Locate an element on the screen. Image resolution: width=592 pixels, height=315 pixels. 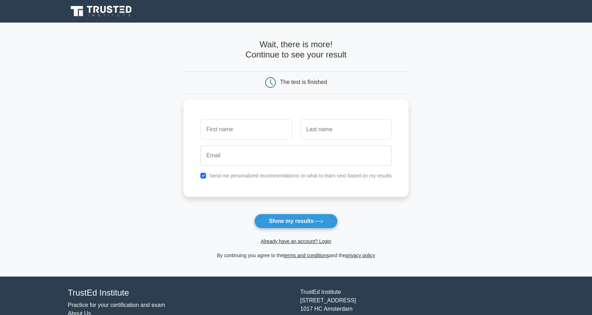
a: Practice for your certification and exam is located at coordinates (117, 304).